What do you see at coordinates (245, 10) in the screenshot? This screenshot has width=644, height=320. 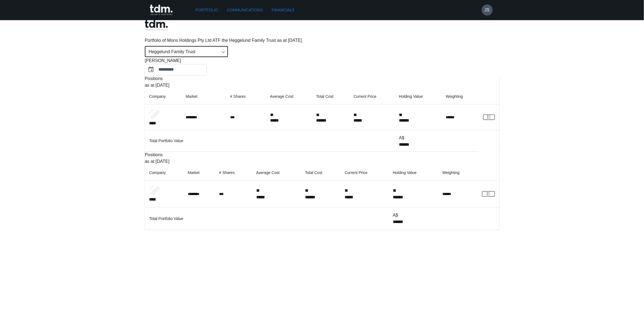 I see `a: Communications` at bounding box center [245, 10].